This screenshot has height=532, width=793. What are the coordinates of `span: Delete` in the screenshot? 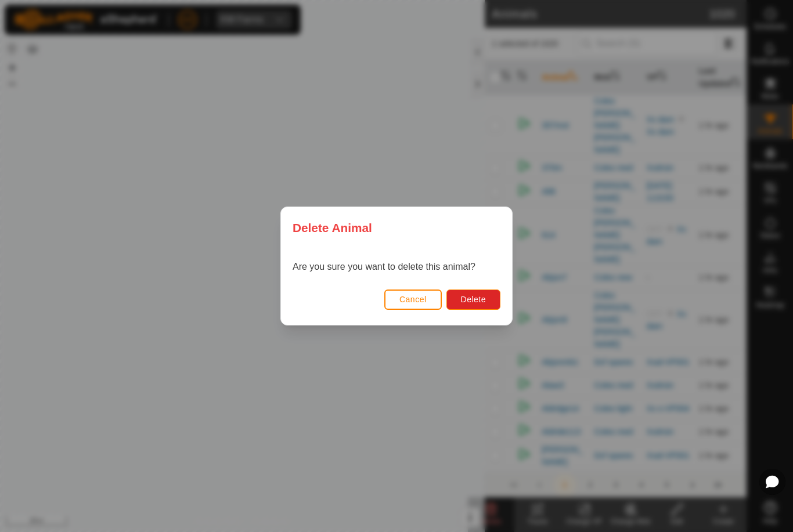 It's located at (473, 300).